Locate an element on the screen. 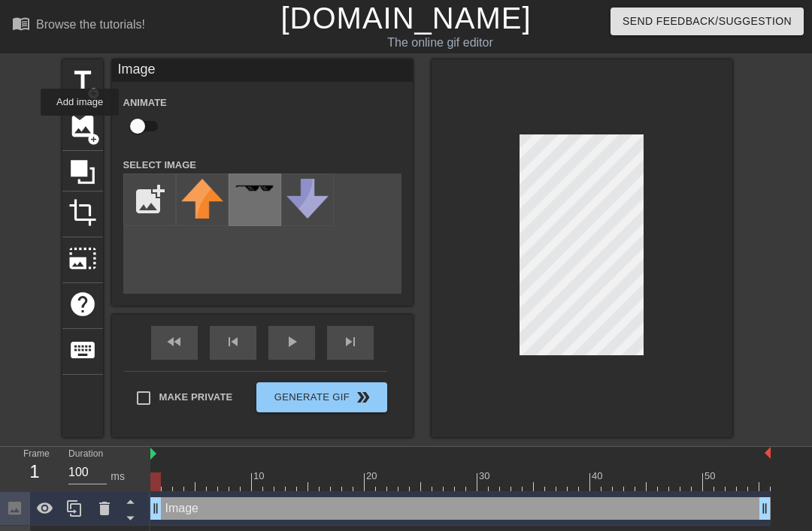 The height and width of the screenshot is (531, 812). div: 20 is located at coordinates (373, 476).